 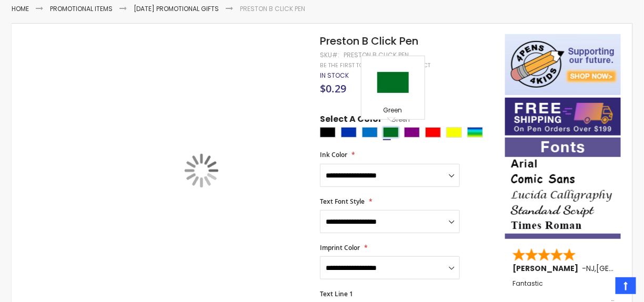 I want to click on div: Blue Light, so click(x=370, y=132).